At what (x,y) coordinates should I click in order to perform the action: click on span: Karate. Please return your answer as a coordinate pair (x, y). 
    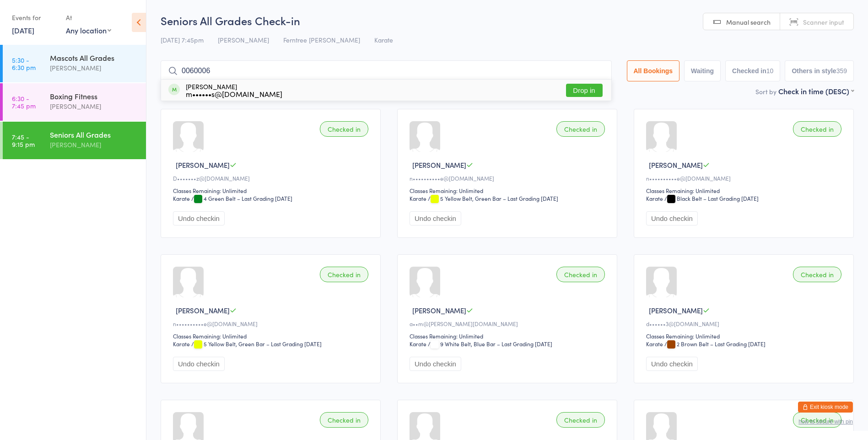
    Looking at the image, I should click on (383, 40).